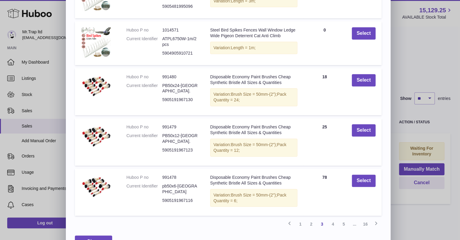  I want to click on a: 2, so click(311, 225).